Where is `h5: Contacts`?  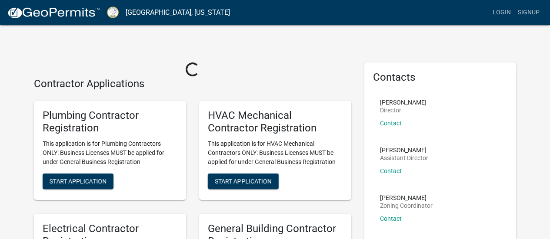 h5: Contacts is located at coordinates (440, 77).